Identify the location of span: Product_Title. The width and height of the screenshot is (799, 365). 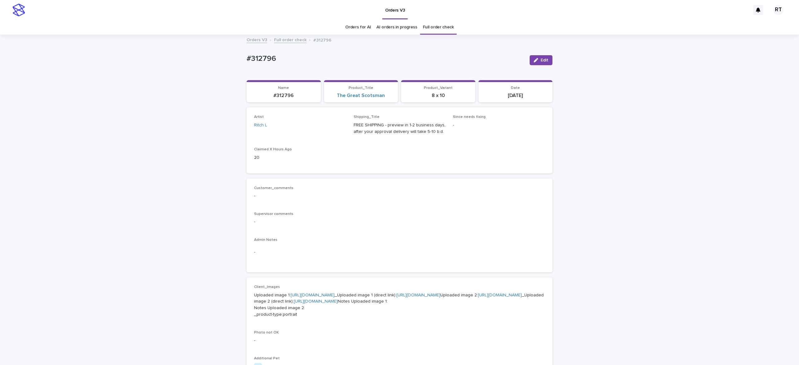
(361, 88).